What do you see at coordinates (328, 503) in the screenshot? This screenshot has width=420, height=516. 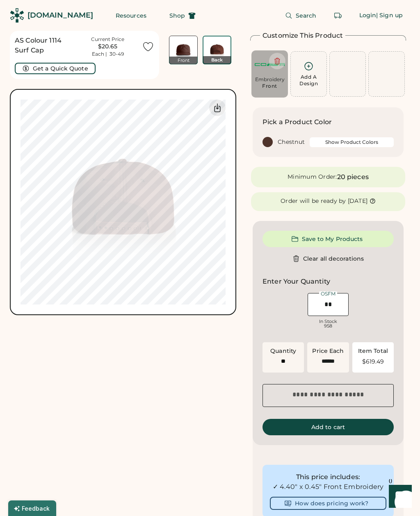 I see `button: How does pricing work?` at bounding box center [328, 503].